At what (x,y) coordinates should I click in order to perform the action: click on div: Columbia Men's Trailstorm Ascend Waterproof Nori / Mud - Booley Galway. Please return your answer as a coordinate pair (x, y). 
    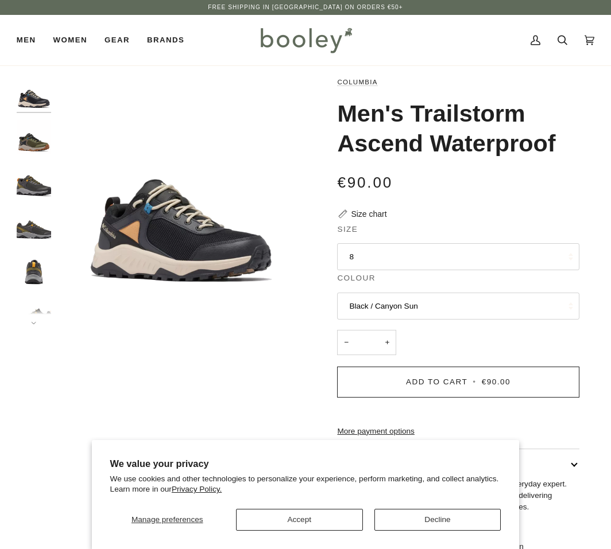
    Looking at the image, I should click on (34, 137).